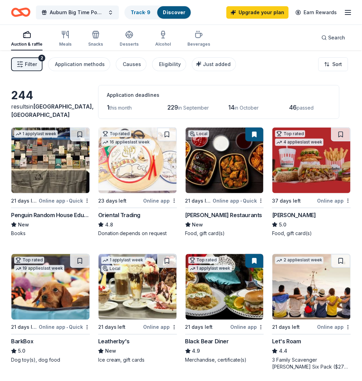 The height and width of the screenshot is (381, 362). Describe the element at coordinates (337, 38) in the screenshot. I see `span: Search` at that location.